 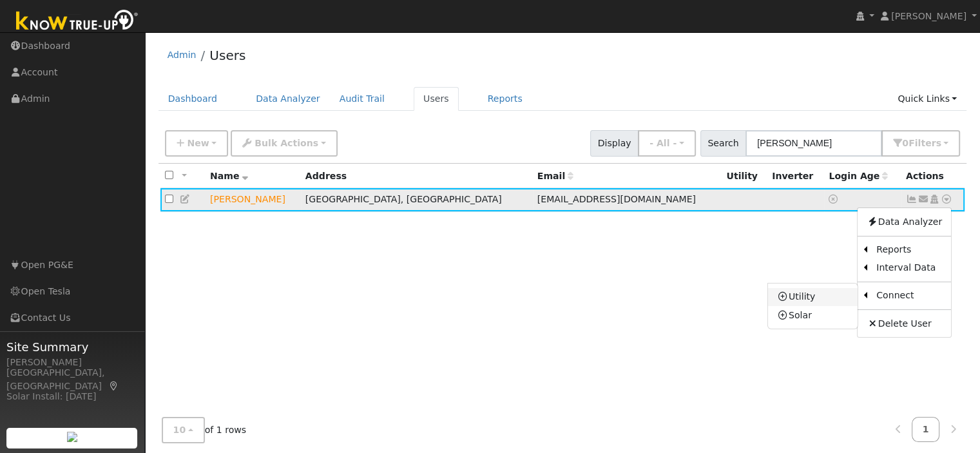 I want to click on span: Bulk Actions, so click(x=286, y=143).